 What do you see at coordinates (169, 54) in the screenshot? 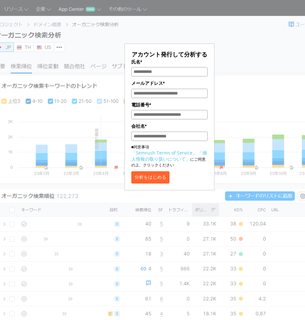
I see `span: アカウント発行して分析する` at bounding box center [169, 54].